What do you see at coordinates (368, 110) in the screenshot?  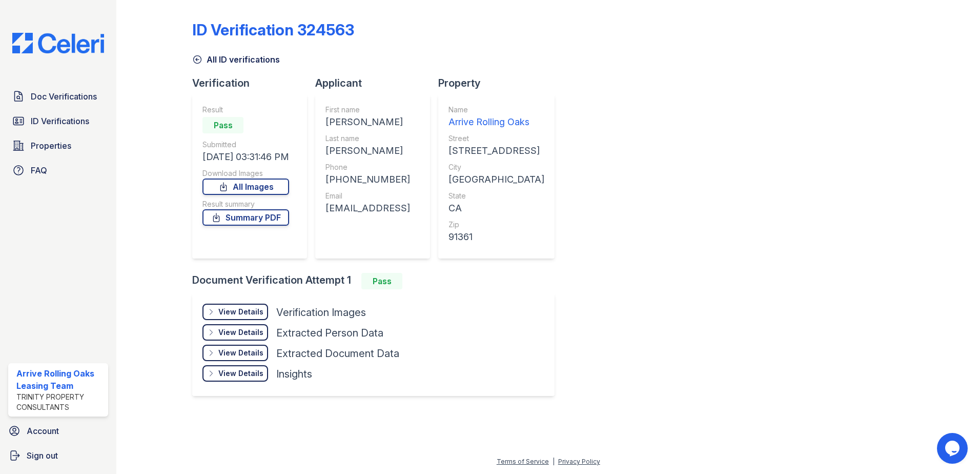 I see `div: First name` at bounding box center [368, 110].